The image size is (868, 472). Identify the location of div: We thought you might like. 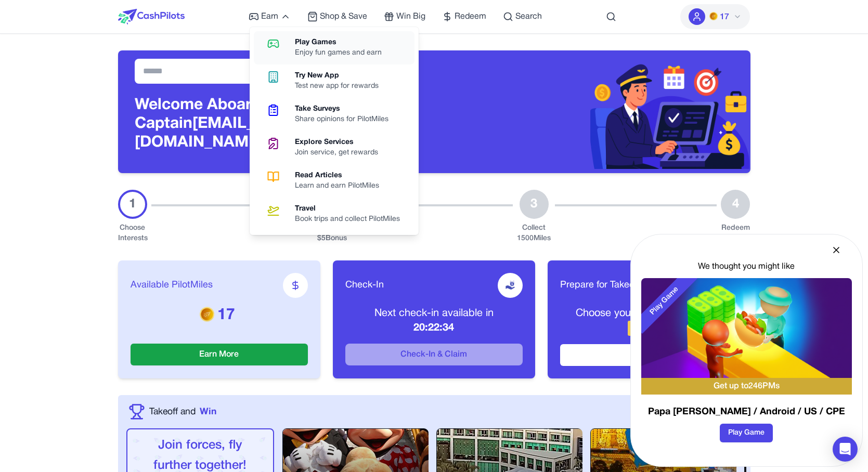
(746, 267).